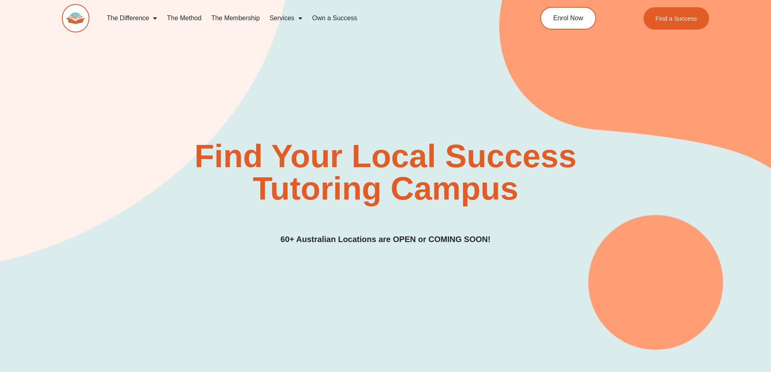  Describe the element at coordinates (236, 18) in the screenshot. I see `a: The Membership` at that location.